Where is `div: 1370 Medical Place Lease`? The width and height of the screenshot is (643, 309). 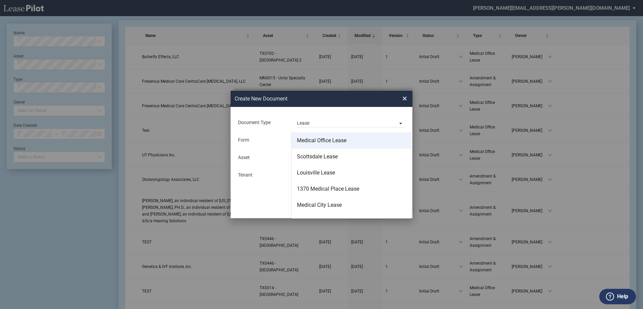 div: 1370 Medical Place Lease is located at coordinates (328, 189).